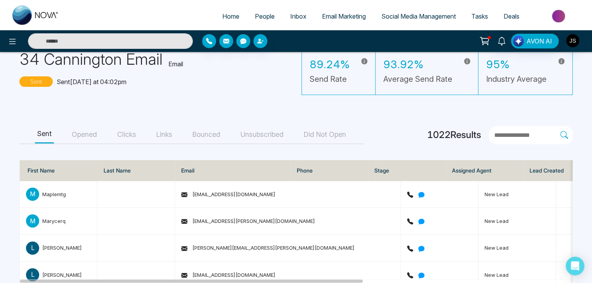 The width and height of the screenshot is (592, 283). What do you see at coordinates (233, 171) in the screenshot?
I see `th: Email` at bounding box center [233, 171].